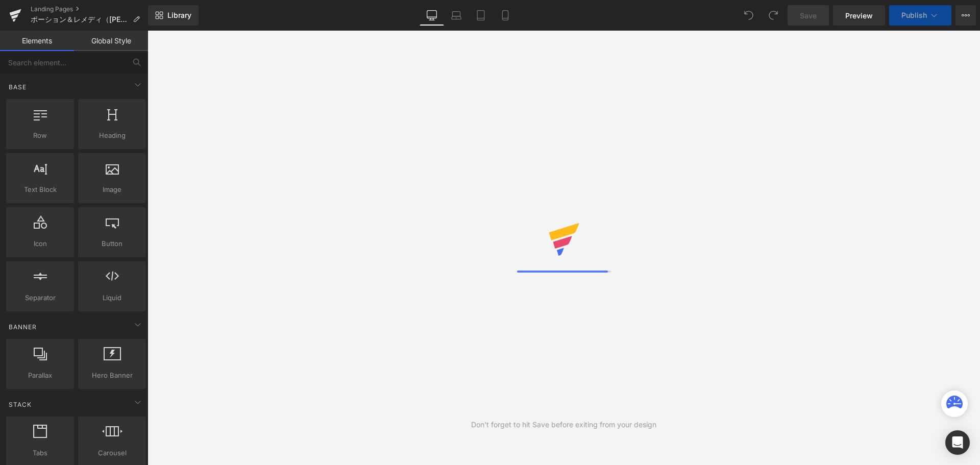  Describe the element at coordinates (808, 15) in the screenshot. I see `span: Save` at that location.